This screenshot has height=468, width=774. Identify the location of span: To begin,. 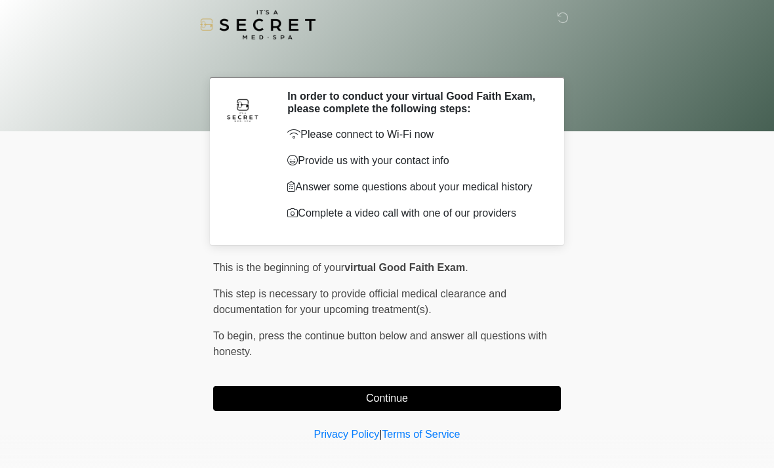
(236, 335).